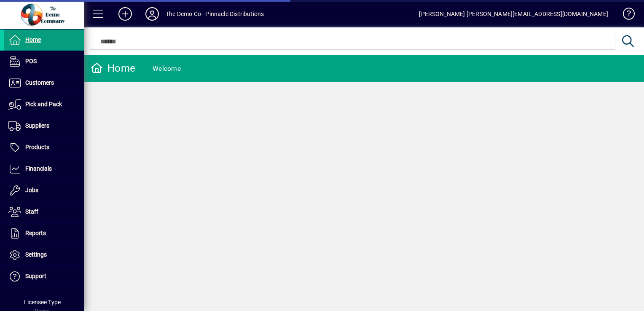 Image resolution: width=644 pixels, height=311 pixels. I want to click on a: Products, so click(45, 148).